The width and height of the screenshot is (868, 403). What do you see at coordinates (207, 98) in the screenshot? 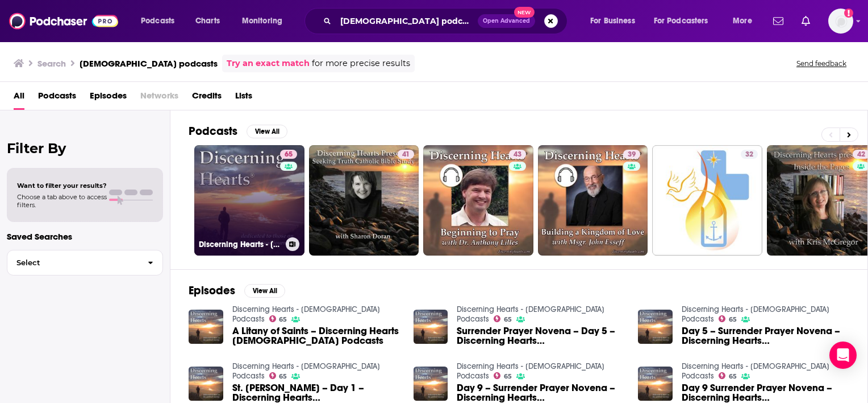
I see `span: Credits` at bounding box center [207, 98].